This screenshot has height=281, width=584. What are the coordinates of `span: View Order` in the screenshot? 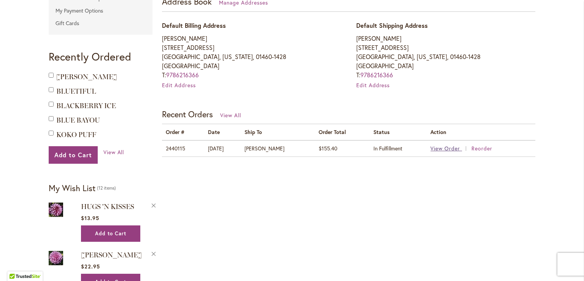 It's located at (445, 148).